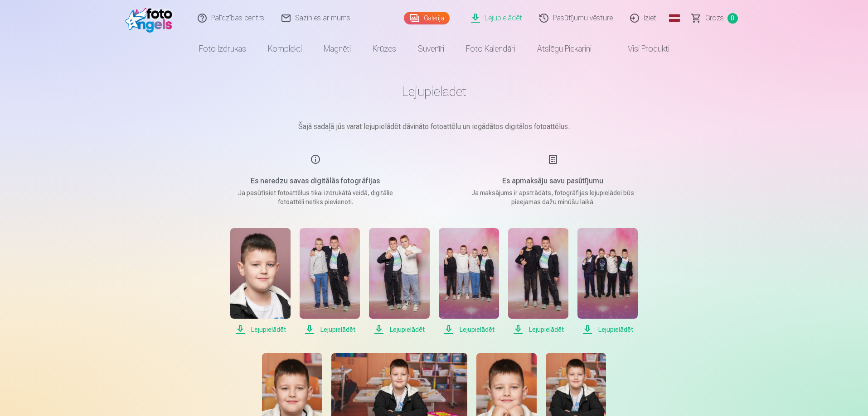 Image resolution: width=868 pixels, height=416 pixels. I want to click on span: Grozs, so click(714, 18).